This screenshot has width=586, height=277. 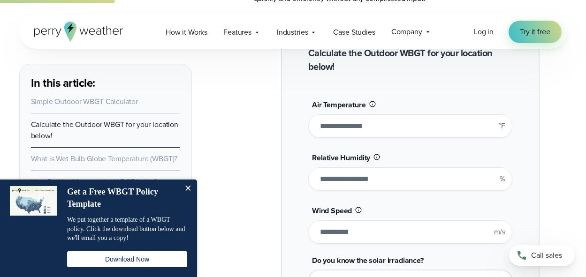 I want to click on button: Close, so click(x=188, y=189).